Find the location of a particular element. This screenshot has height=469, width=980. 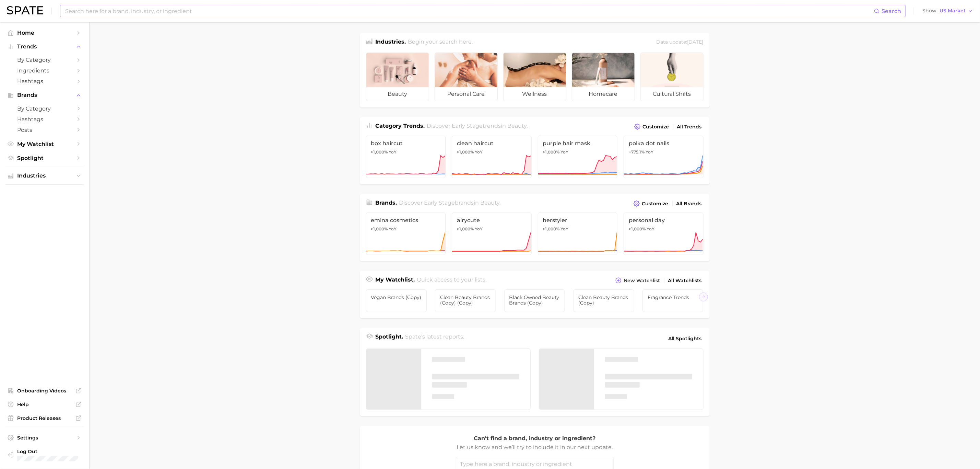

span: purple hair mask is located at coordinates (578, 143).